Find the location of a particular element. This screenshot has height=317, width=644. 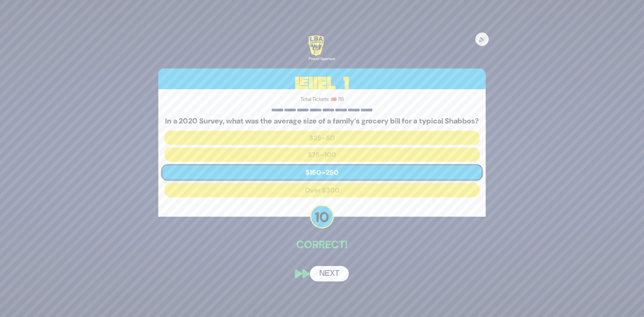

button: Next is located at coordinates (329, 274).